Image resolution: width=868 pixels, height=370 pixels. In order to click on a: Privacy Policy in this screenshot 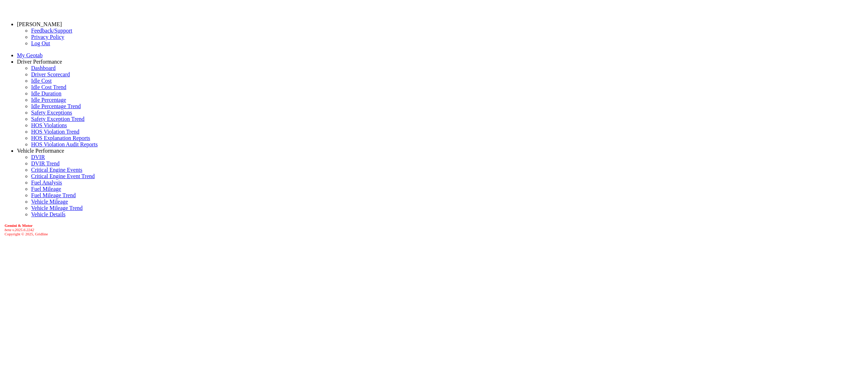, I will do `click(48, 37)`.